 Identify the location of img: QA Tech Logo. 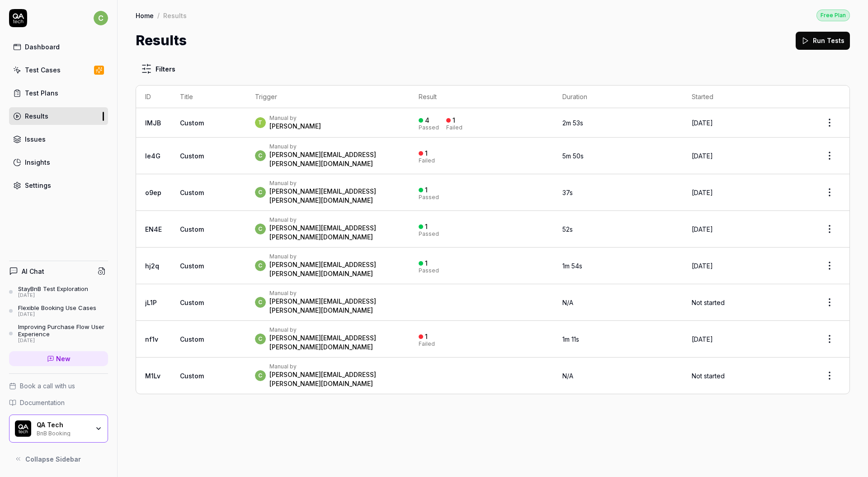
(23, 428).